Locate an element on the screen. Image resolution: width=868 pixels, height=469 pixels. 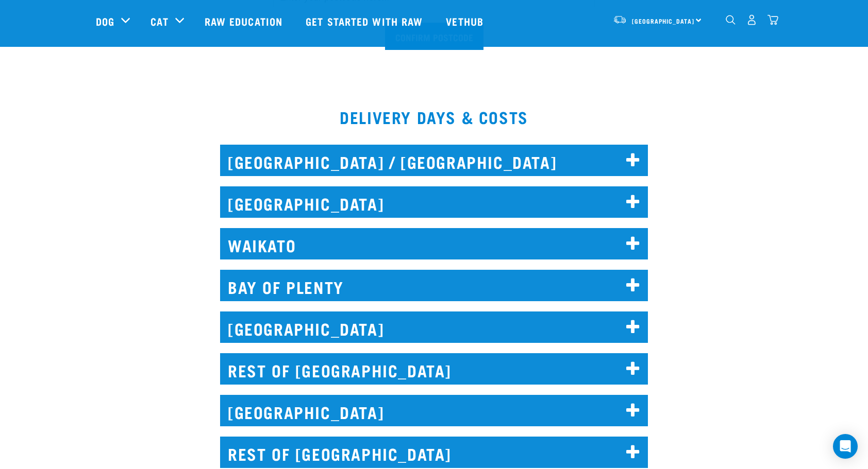
div: Open Intercom Messenger is located at coordinates (846, 447).